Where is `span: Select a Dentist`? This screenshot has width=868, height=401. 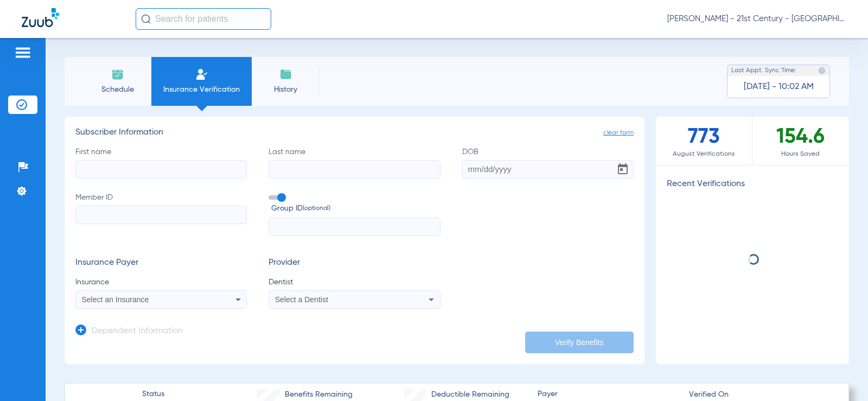 span: Select a Dentist is located at coordinates (302, 299).